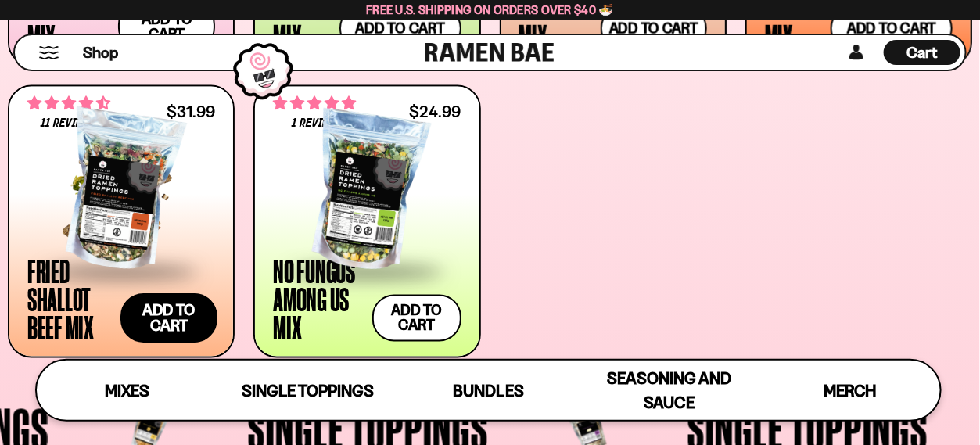 The image size is (980, 445). I want to click on div: $24.99, so click(435, 111).